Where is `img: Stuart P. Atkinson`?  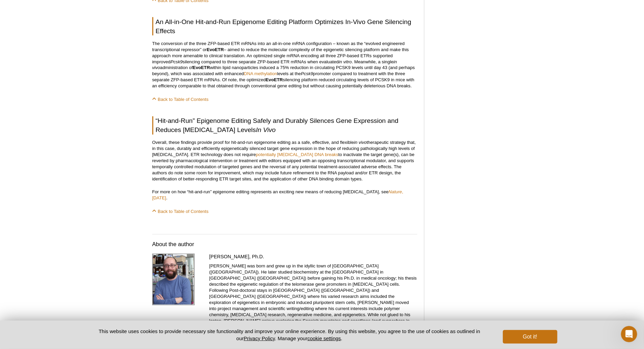
img: Stuart P. Atkinson is located at coordinates (173, 280).